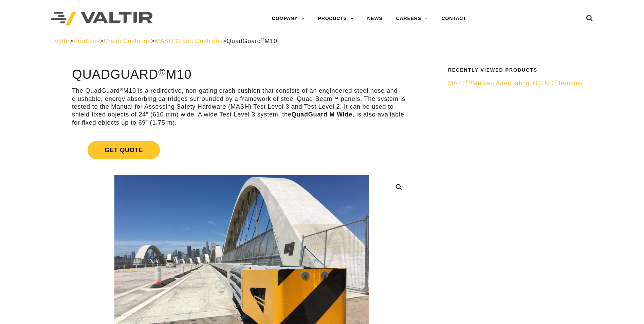 The image size is (644, 324). Describe the element at coordinates (86, 41) in the screenshot. I see `span: Products` at that location.